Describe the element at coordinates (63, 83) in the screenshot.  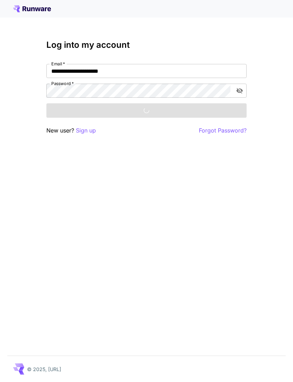
I see `label: Password` at that location.